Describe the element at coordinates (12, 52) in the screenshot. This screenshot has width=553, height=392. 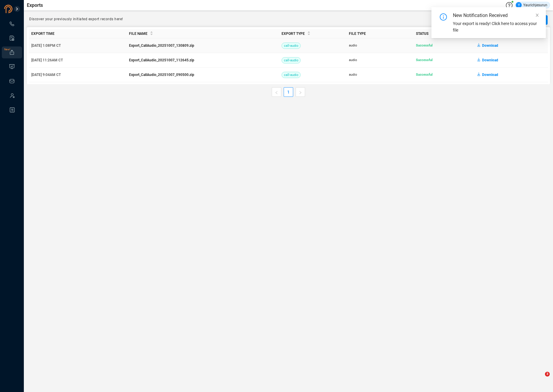
I see `li: Exports` at that location.